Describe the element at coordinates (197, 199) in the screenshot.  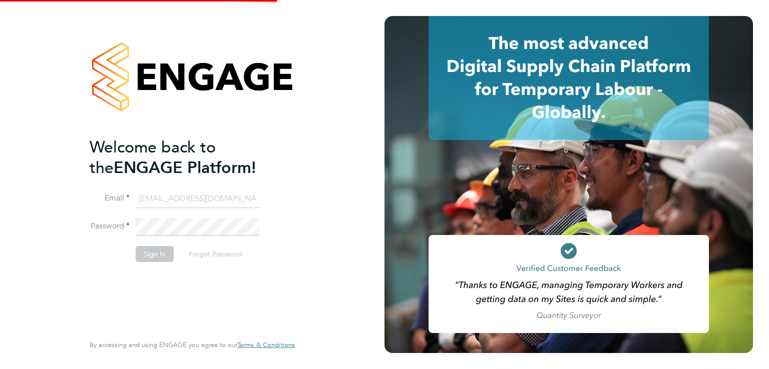
I see `input: Enter your work email...` at that location.